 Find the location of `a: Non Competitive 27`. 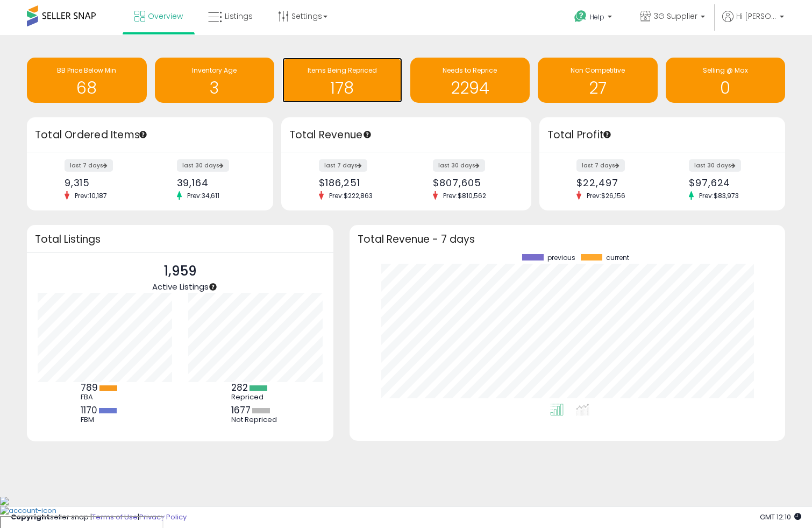

a: Non Competitive 27 is located at coordinates (597, 81).